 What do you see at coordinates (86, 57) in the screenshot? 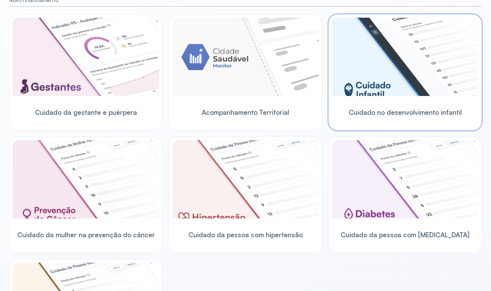
I see `img: pregnants.png` at bounding box center [86, 57].